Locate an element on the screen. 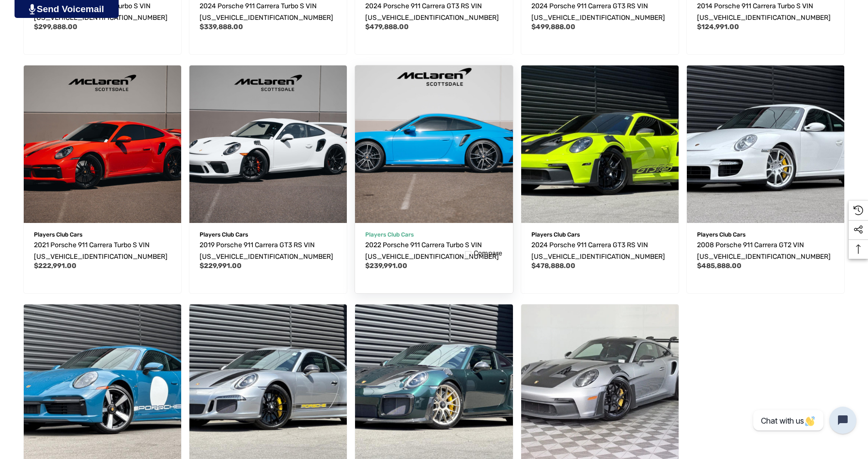  svg: Social Media is located at coordinates (859, 230).